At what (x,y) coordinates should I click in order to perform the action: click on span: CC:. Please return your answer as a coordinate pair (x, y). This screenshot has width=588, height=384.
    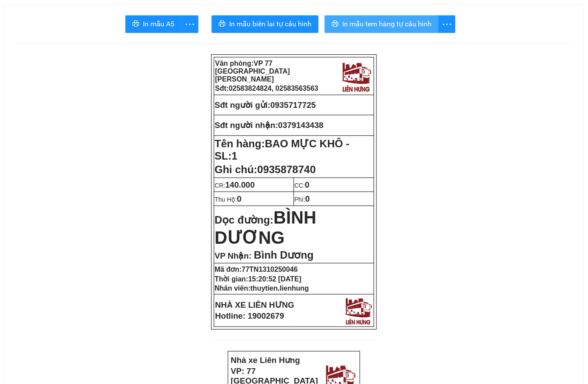
    Looking at the image, I should click on (302, 186).